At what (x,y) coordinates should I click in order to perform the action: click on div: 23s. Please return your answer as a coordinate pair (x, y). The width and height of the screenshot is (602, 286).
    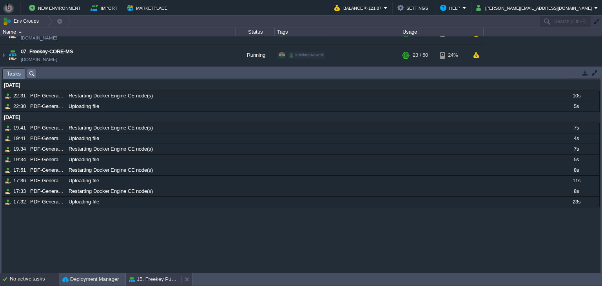
    Looking at the image, I should click on (576, 202).